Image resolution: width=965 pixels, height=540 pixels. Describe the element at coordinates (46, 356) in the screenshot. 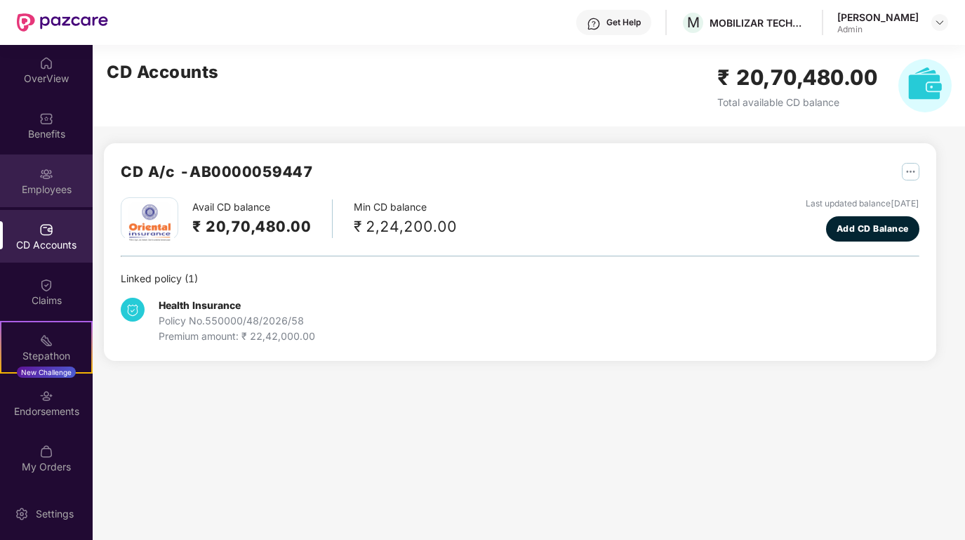

I see `div: Stepathon` at that location.